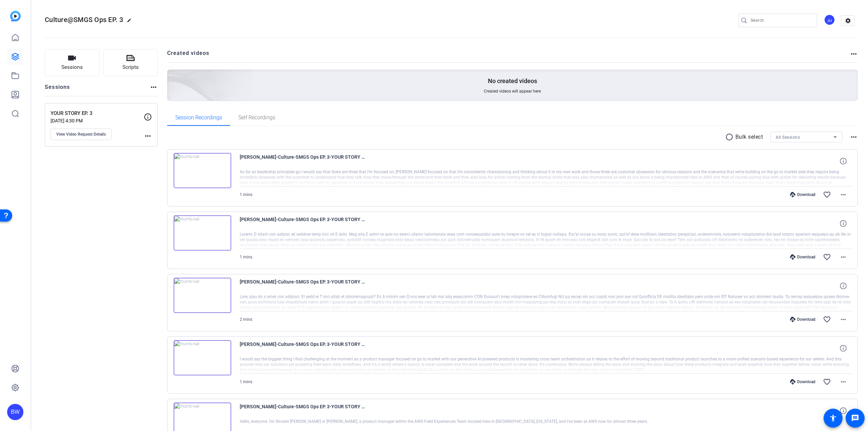 The width and height of the screenshot is (868, 431). Describe the element at coordinates (829, 20) in the screenshot. I see `ngx-avatar: Josh Hoepner` at that location.